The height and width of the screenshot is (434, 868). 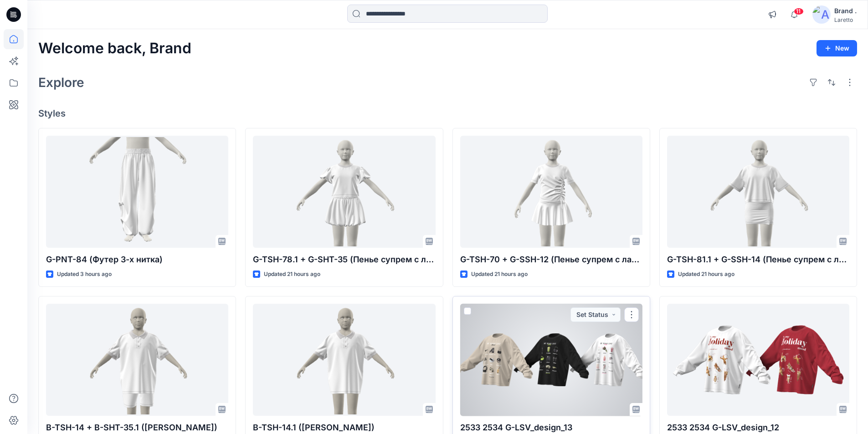 What do you see at coordinates (846, 11) in the screenshot?
I see `div: Brand .` at bounding box center [846, 11].